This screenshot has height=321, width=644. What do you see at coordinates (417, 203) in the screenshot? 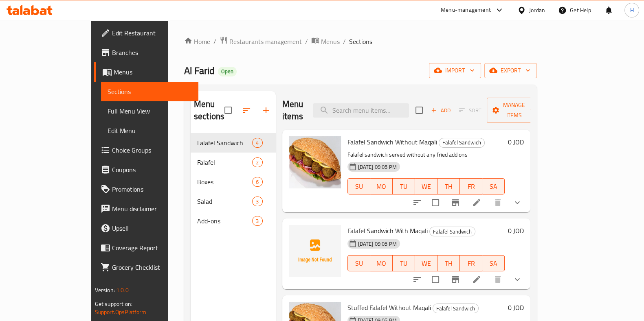
I see `button: sort-choices` at bounding box center [417, 203].